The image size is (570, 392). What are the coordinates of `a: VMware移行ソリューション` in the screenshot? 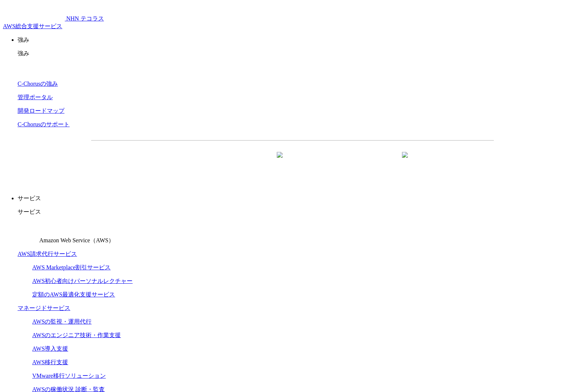 It's located at (69, 376).